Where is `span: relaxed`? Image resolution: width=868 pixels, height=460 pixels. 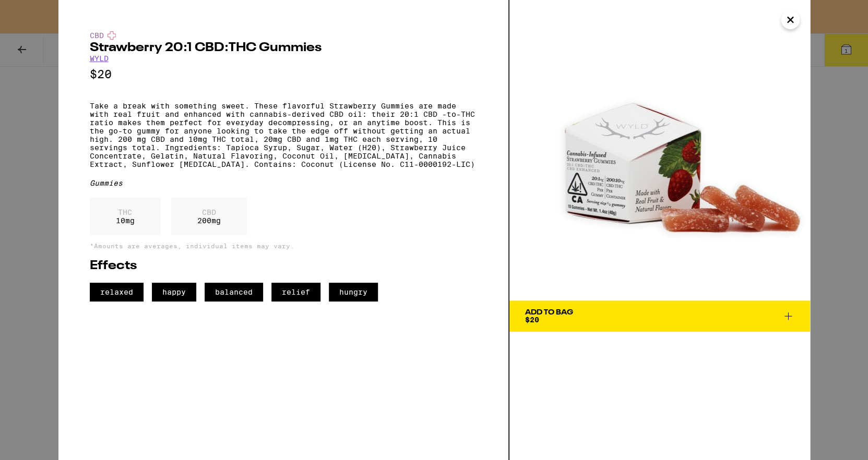 span: relaxed is located at coordinates (116, 292).